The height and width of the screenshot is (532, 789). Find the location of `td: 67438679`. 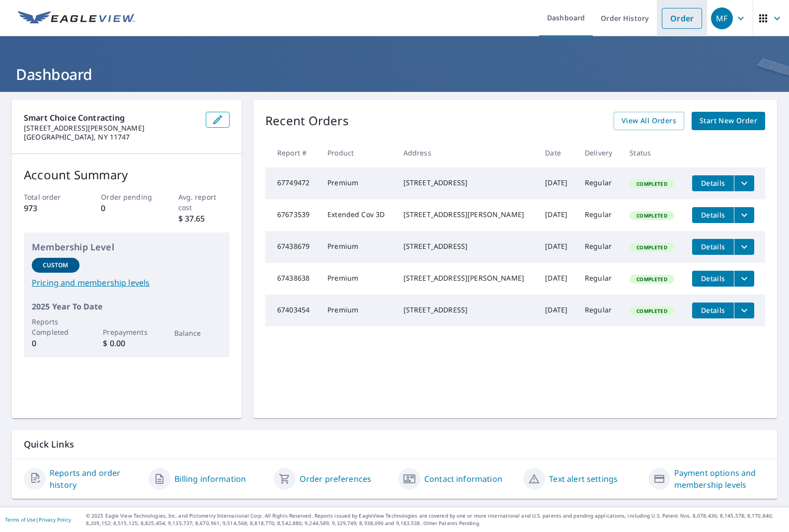

td: 67438679 is located at coordinates (292, 247).